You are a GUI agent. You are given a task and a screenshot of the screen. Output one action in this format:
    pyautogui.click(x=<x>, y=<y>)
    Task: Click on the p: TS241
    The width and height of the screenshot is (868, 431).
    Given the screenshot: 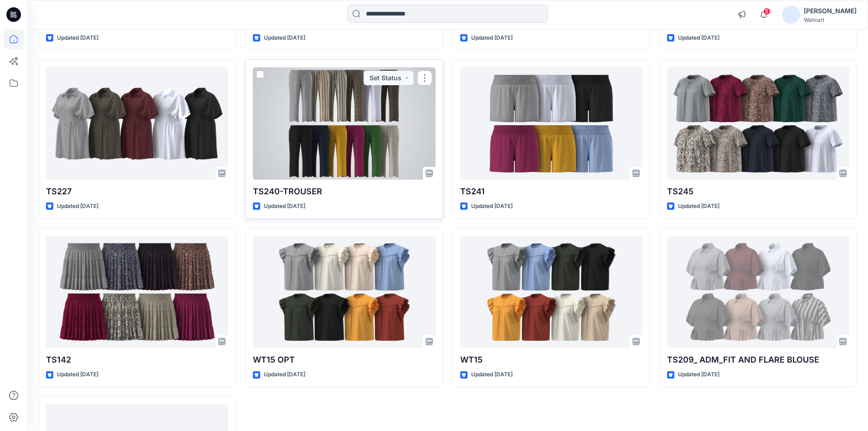 What is the action you would take?
    pyautogui.click(x=551, y=192)
    